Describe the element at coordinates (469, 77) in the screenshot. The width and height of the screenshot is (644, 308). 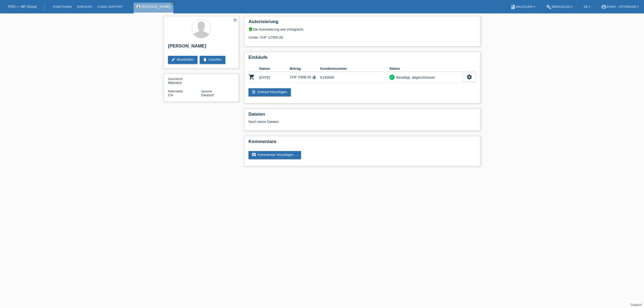
I see `i: settings` at that location.